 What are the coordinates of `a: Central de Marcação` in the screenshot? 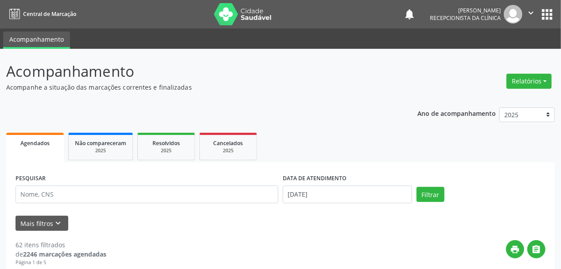 It's located at (41, 14).